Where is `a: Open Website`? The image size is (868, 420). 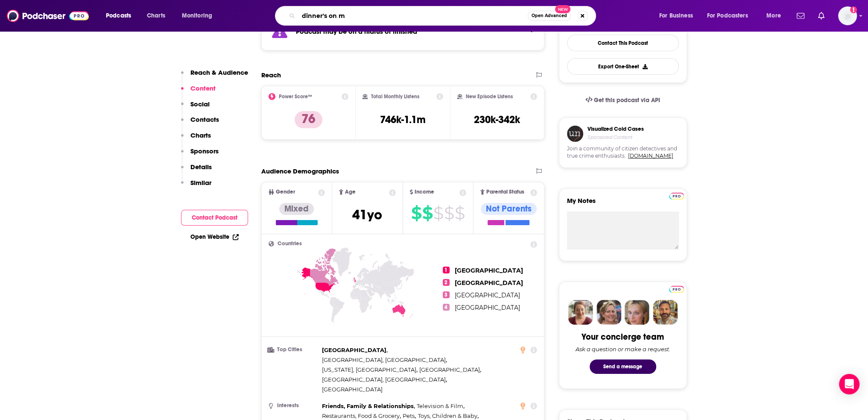
a: Open Website is located at coordinates (215, 236).